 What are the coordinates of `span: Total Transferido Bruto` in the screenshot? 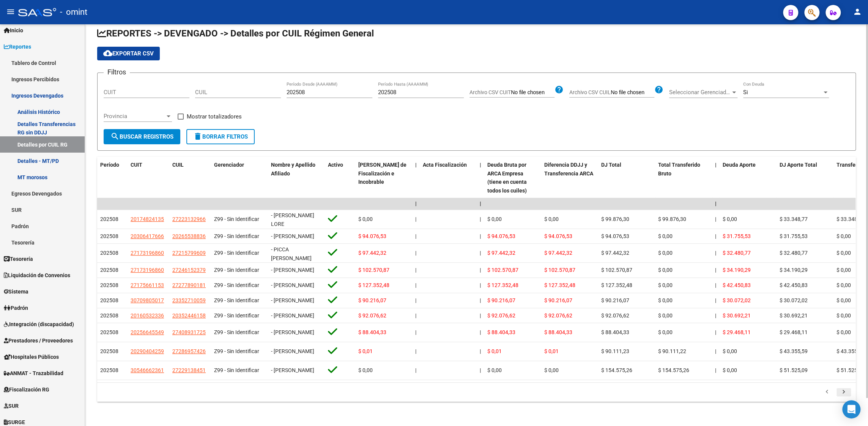 It's located at (679, 169).